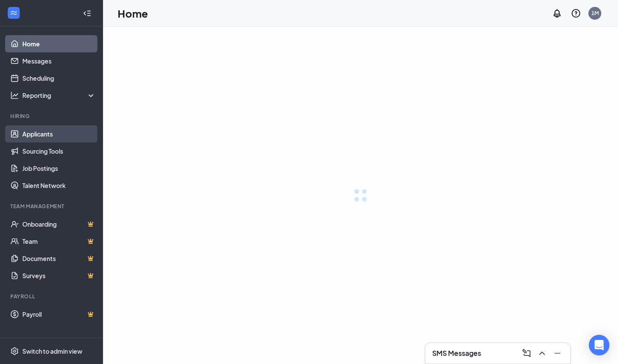  What do you see at coordinates (14, 351) in the screenshot?
I see `svg: Settings` at bounding box center [14, 351].